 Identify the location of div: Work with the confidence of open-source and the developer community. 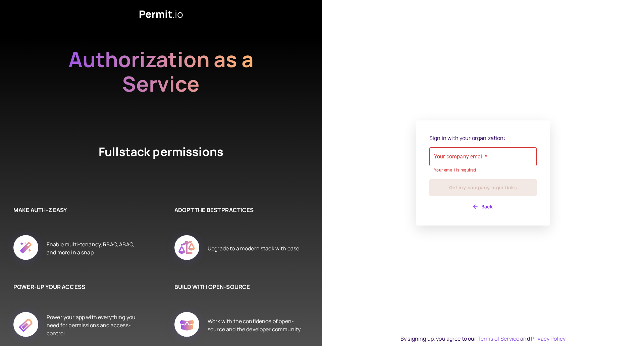
(254, 325).